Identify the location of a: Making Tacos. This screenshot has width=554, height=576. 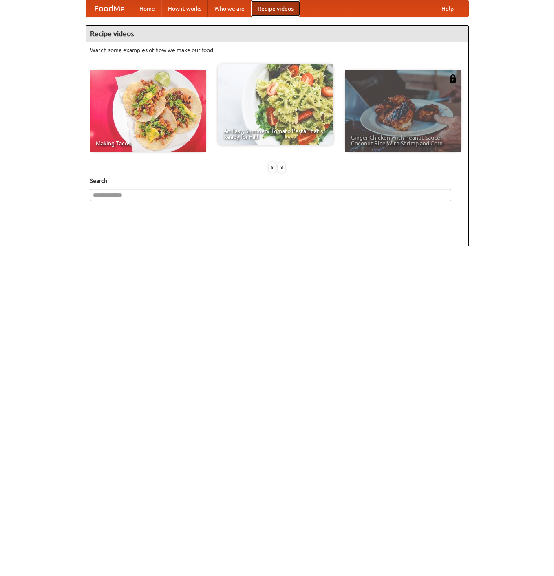
(148, 111).